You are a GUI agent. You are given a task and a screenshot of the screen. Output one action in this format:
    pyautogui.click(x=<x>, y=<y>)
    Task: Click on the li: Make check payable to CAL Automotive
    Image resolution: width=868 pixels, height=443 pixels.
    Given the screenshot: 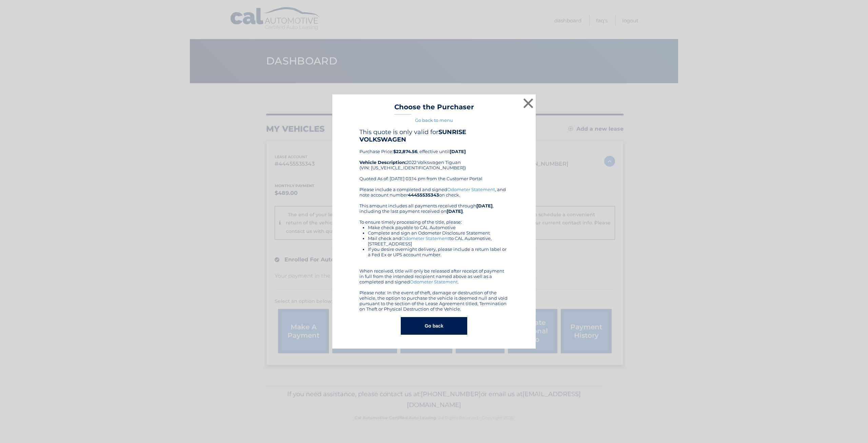 What is the action you would take?
    pyautogui.click(x=438, y=228)
    